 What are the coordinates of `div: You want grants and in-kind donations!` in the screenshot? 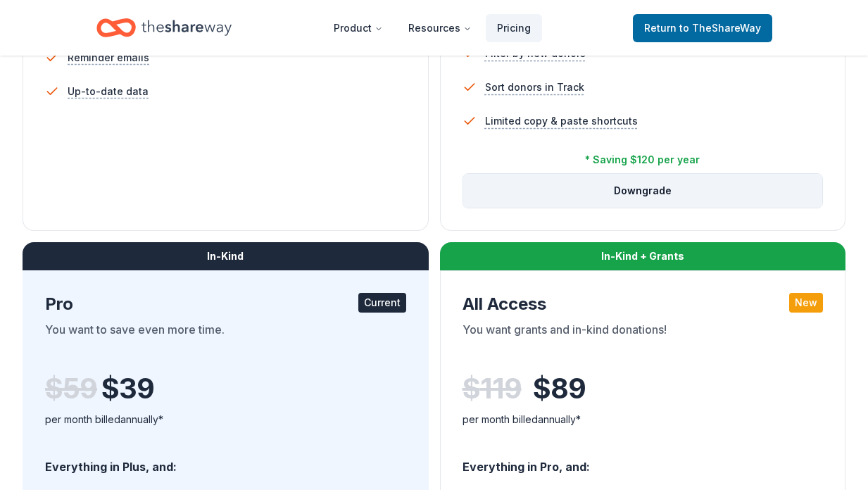 It's located at (643, 341).